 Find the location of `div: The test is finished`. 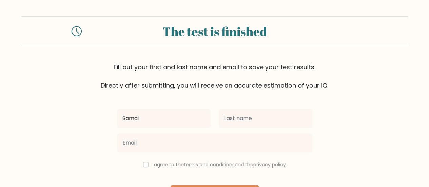

div: The test is finished is located at coordinates (215, 31).